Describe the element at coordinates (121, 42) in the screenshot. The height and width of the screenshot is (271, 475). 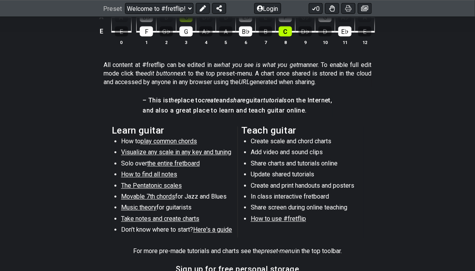
I see `th: 0` at that location.